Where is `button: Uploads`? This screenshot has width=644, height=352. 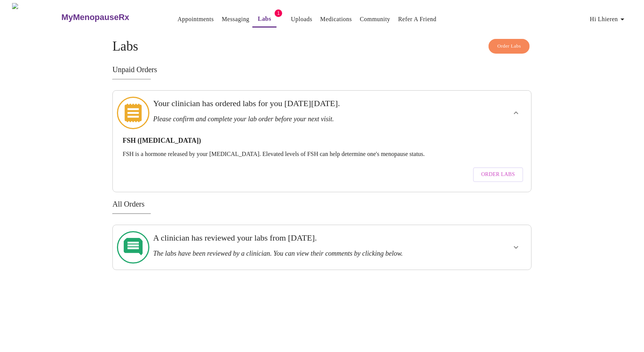
button: Uploads is located at coordinates (302, 19).